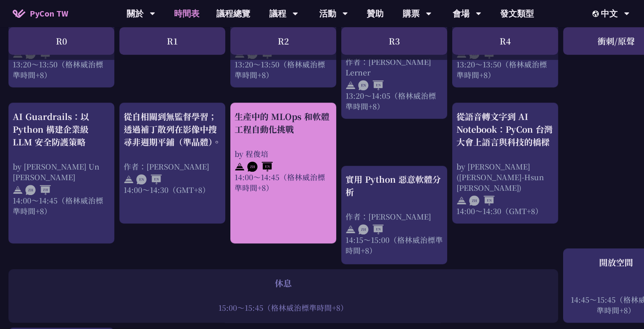 The height and width of the screenshot is (329, 644). I want to click on a: 生產中的 MLOps 和軟體工程自動化挑戰 by 程俊培 14:00～14:45（格林威治標準時間+8）, so click(283, 173).